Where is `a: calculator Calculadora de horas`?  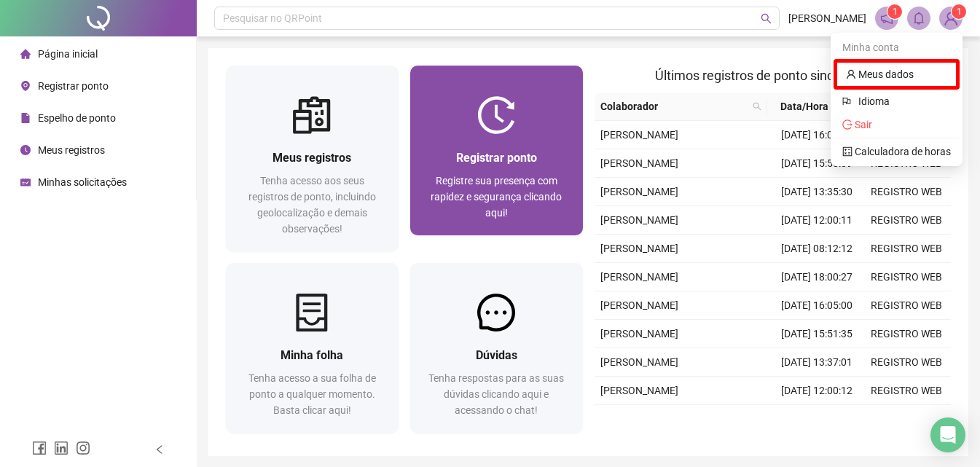 a: calculator Calculadora de horas is located at coordinates (896, 151).